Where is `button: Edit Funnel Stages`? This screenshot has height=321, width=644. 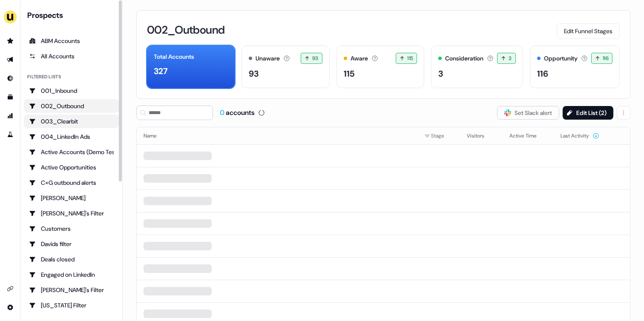 button: Edit Funnel Stages is located at coordinates (588, 31).